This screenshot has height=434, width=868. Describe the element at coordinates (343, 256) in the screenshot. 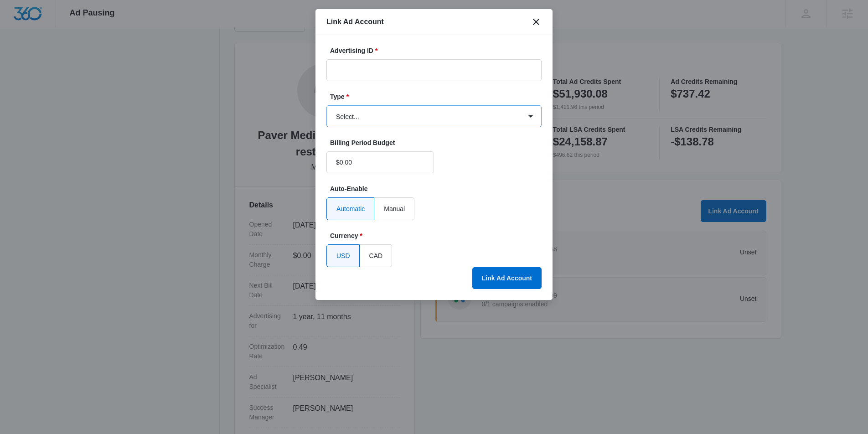

I see `label: USD` at that location.